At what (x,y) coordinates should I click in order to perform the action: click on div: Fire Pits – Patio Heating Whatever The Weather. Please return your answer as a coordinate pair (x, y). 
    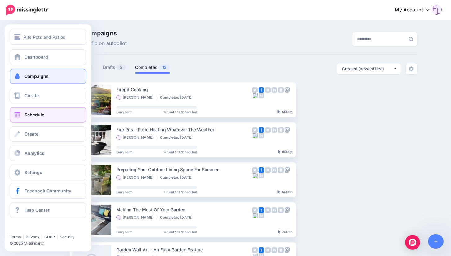
    Looking at the image, I should click on (184, 129).